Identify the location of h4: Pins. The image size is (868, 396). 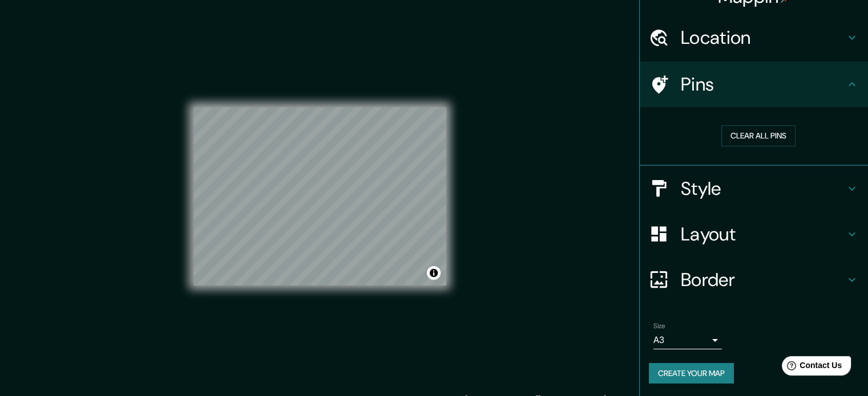
(763, 84).